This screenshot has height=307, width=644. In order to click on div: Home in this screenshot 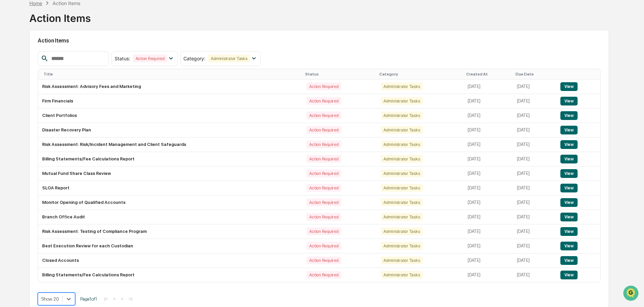, I will do `click(36, 3)`.